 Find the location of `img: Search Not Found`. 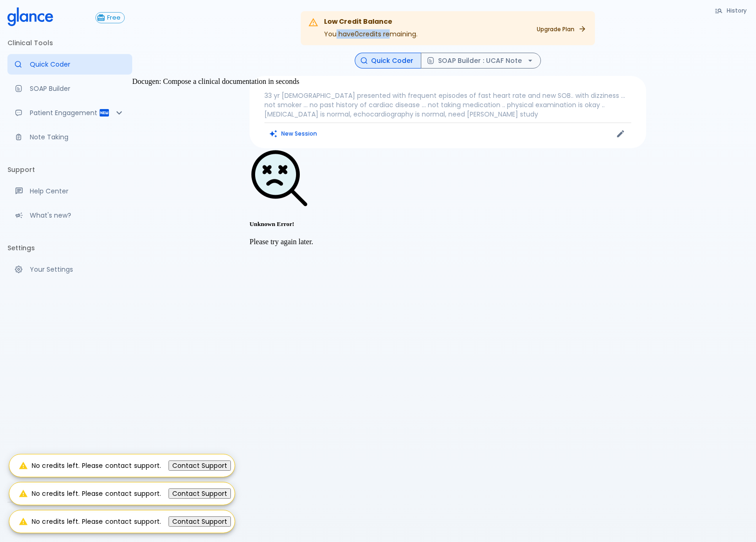

img: Search Not Found is located at coordinates (279, 178).